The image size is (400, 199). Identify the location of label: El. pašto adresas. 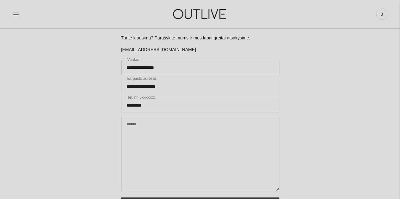
(142, 79).